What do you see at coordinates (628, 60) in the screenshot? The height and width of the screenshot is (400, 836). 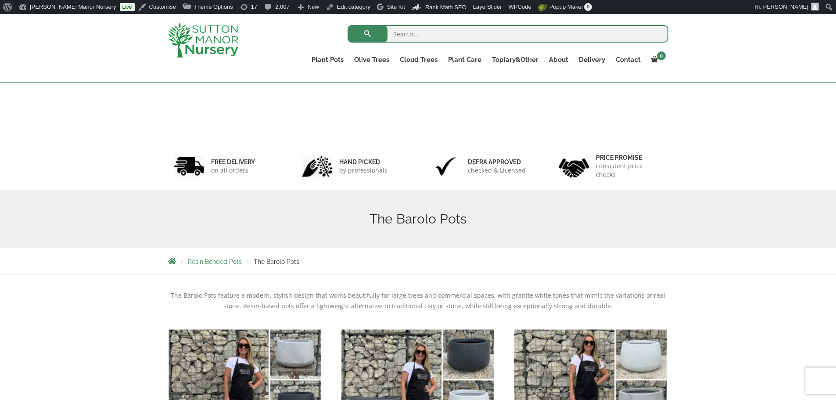 I see `a: Contact` at bounding box center [628, 60].